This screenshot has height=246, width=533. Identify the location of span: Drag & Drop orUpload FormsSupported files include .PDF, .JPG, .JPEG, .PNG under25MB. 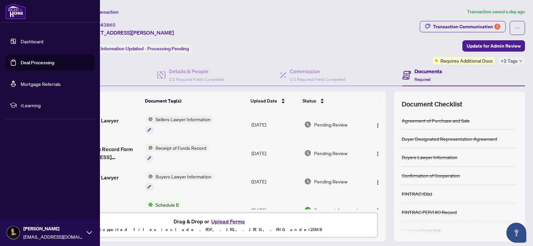
(210, 226).